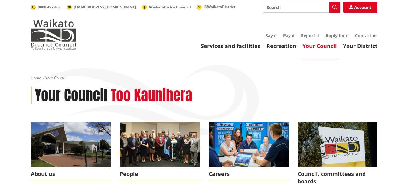  I want to click on nav: breadcrumb, so click(204, 78).